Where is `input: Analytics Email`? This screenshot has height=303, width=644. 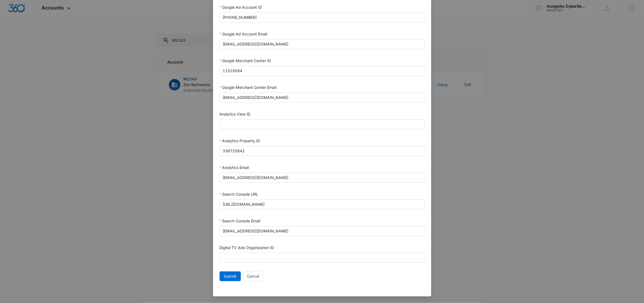 input: Analytics Email is located at coordinates (322, 178).